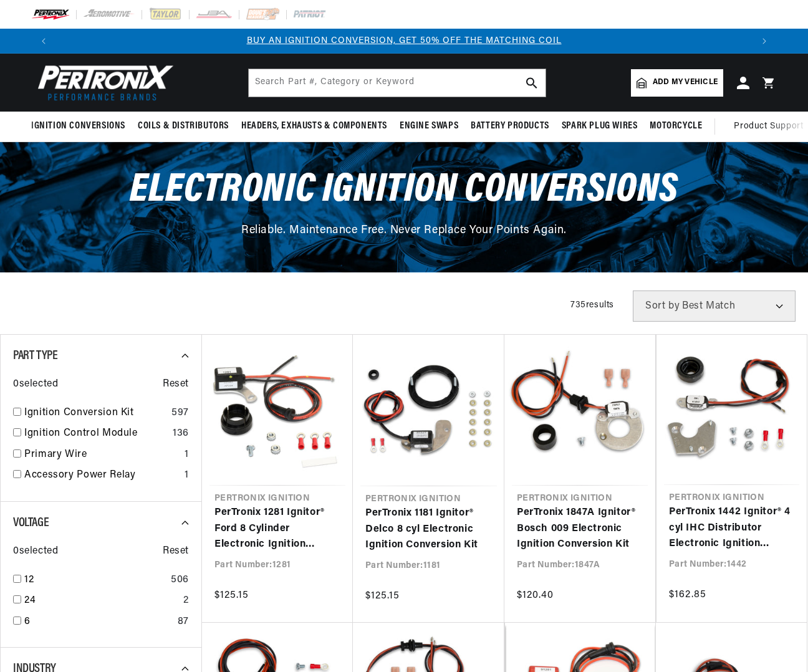  Describe the element at coordinates (510, 126) in the screenshot. I see `summary: Battery Products` at that location.